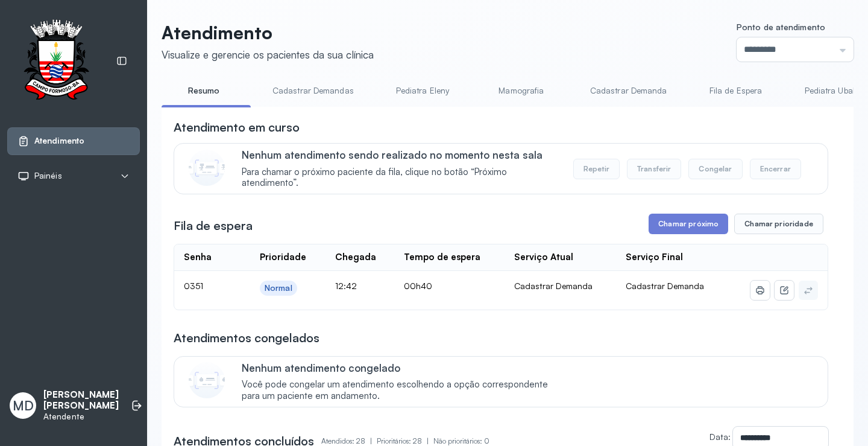  I want to click on span: 0351, so click(193, 286).